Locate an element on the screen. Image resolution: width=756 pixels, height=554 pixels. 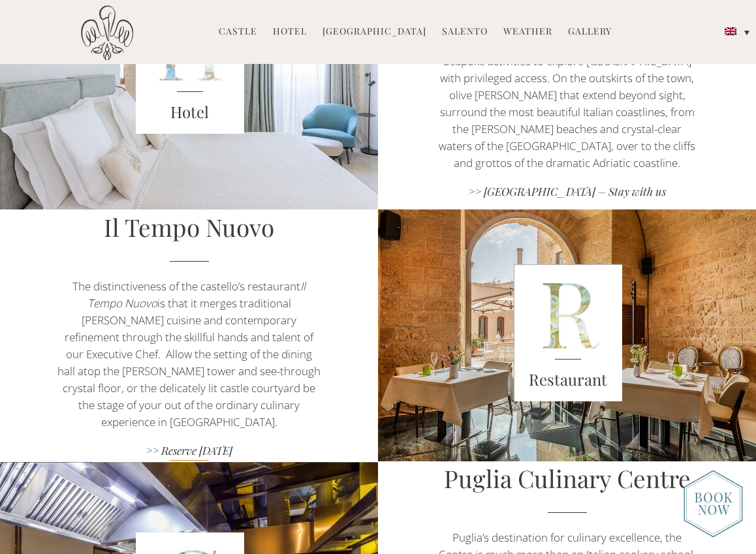
a: Castle is located at coordinates (237, 32).